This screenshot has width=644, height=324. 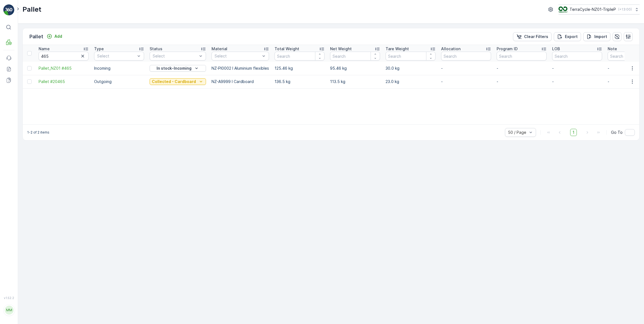 I want to click on span: 1, so click(x=574, y=133).